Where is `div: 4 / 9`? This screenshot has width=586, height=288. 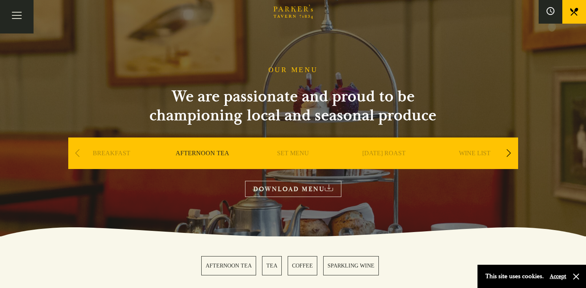
div: 4 / 9 is located at coordinates (384, 165).